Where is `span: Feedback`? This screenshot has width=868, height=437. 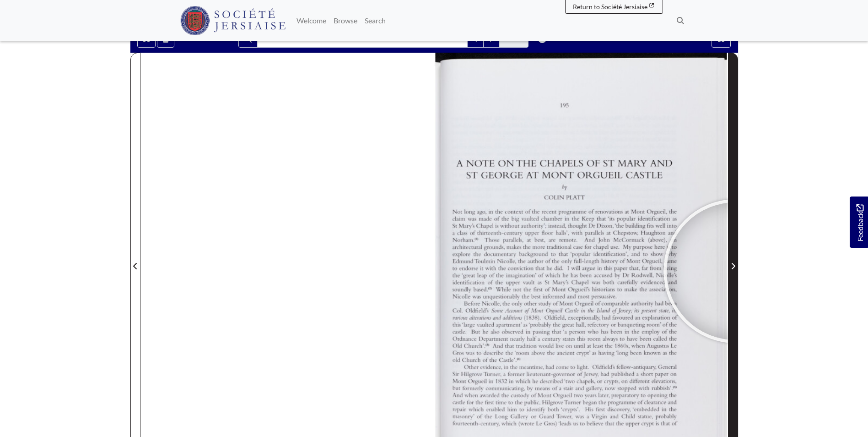 span: Feedback is located at coordinates (860, 223).